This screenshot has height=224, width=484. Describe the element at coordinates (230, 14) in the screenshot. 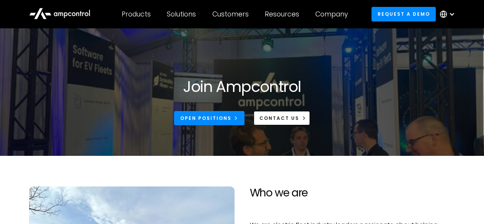

I see `div: Customers` at that location.